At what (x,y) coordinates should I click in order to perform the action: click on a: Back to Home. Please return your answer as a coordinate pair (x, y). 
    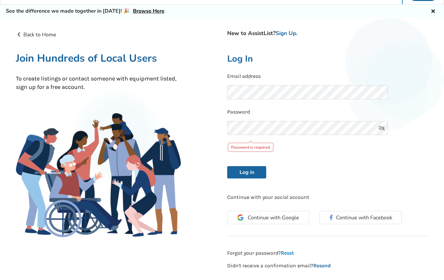
    Looking at the image, I should click on (36, 35).